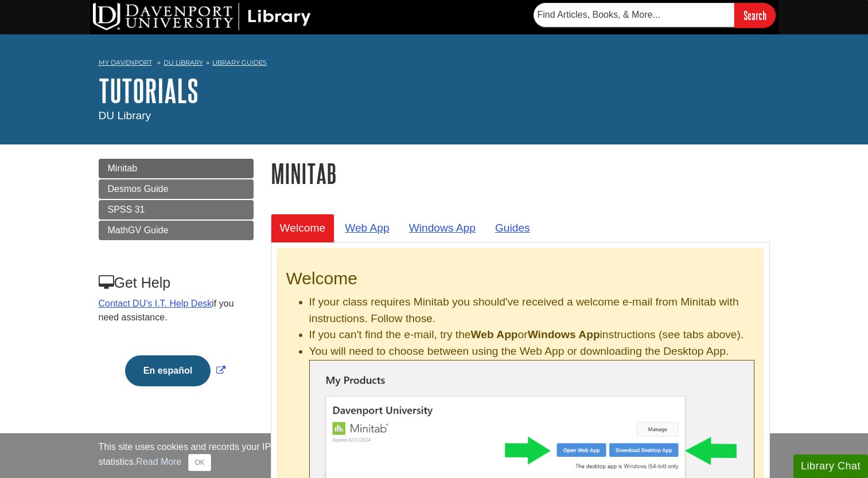 The height and width of the screenshot is (478, 868). Describe the element at coordinates (655, 15) in the screenshot. I see `form: Searches DU Library's articles, books, and more` at that location.